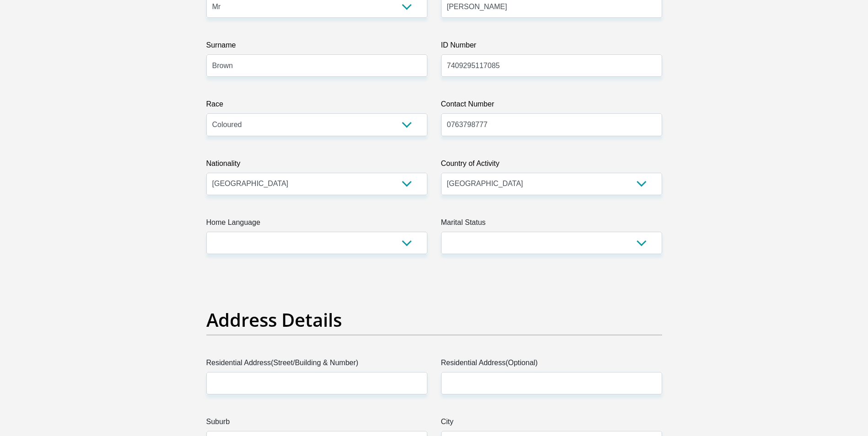  What do you see at coordinates (551, 165) in the screenshot?
I see `label: Country of Activity` at bounding box center [551, 165].